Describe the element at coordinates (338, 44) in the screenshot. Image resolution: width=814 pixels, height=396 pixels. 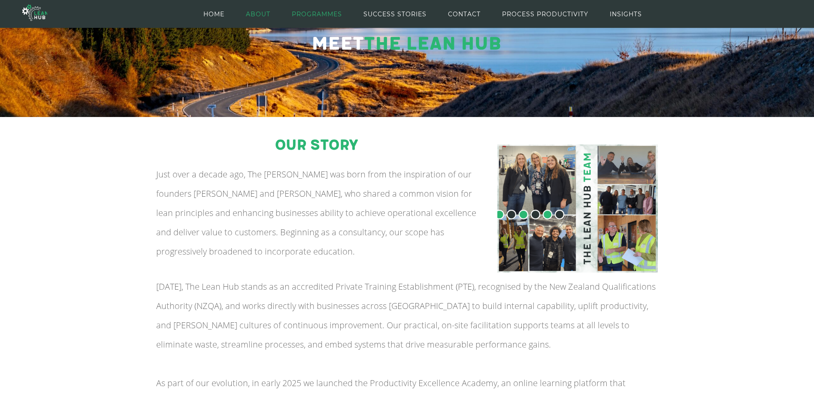
I see `span: Meet` at that location.